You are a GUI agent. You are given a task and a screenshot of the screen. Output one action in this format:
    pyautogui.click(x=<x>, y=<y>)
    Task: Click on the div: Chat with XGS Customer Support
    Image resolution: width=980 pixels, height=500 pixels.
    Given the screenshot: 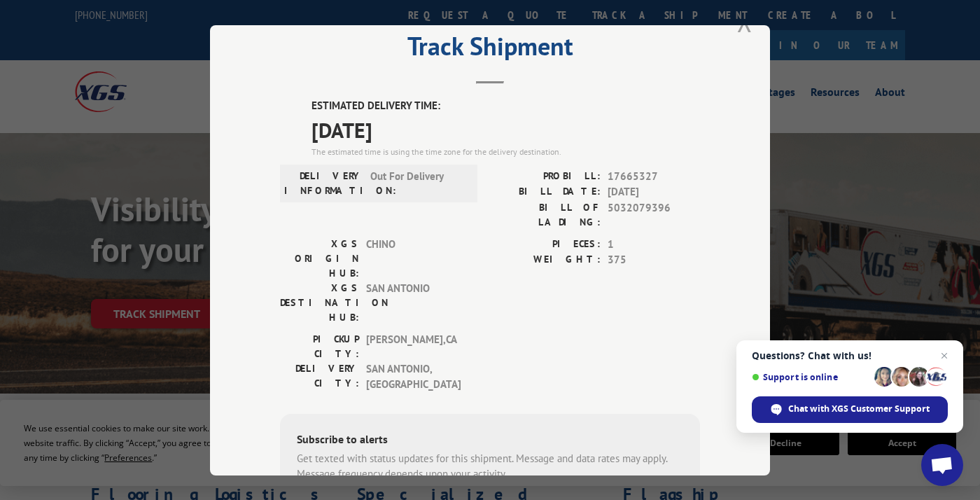 What is the action you would take?
    pyautogui.click(x=849, y=409)
    